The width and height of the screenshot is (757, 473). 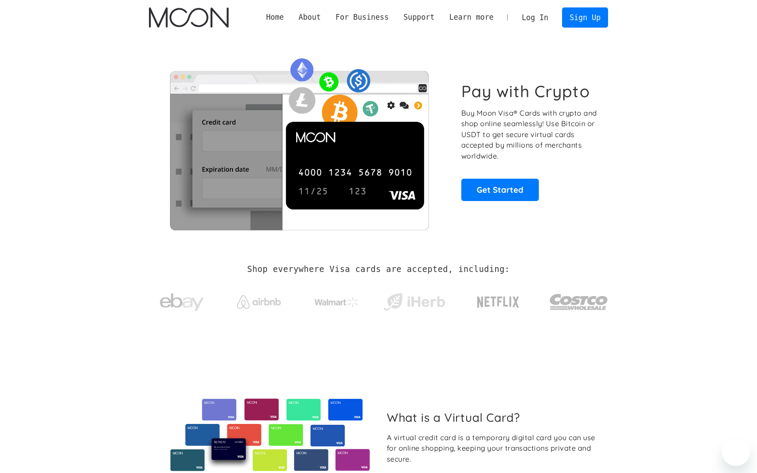 I want to click on a: Walmart, so click(x=337, y=300).